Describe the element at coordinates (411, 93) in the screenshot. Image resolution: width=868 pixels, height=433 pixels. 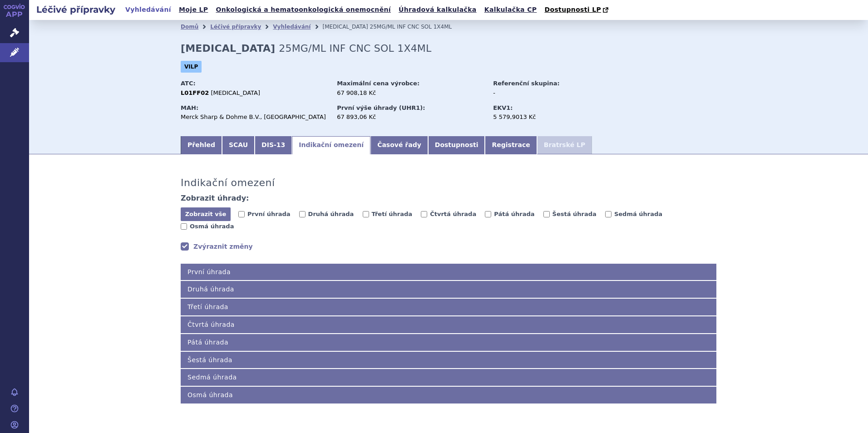
I see `div: 67 908,18 Kč` at that location.